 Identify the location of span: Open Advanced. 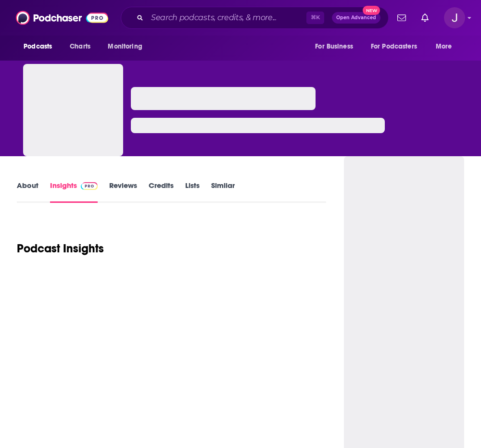
(355, 18).